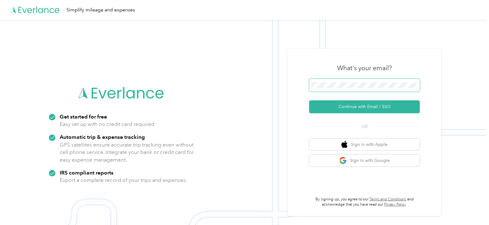 The height and width of the screenshot is (225, 489). Describe the element at coordinates (343, 160) in the screenshot. I see `img: google logo` at that location.